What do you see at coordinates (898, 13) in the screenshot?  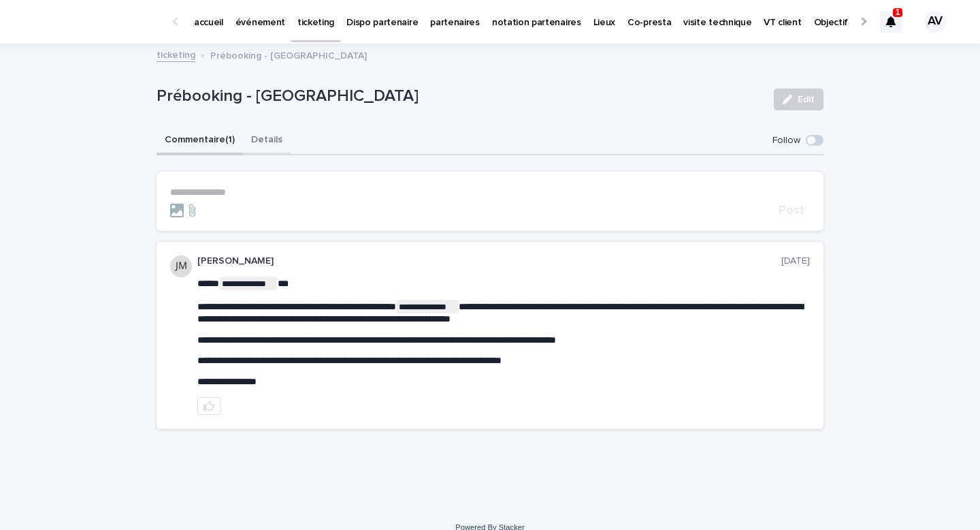 I see `p: 1` at bounding box center [898, 13].